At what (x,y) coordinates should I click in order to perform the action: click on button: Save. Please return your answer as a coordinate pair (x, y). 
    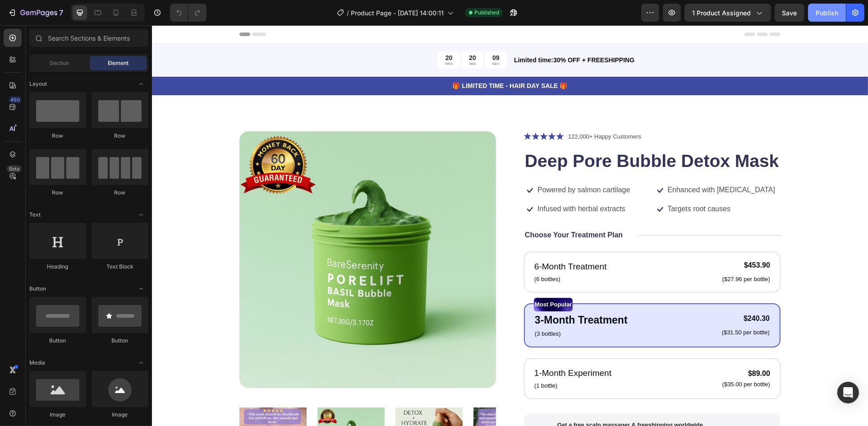
    Looking at the image, I should click on (789, 13).